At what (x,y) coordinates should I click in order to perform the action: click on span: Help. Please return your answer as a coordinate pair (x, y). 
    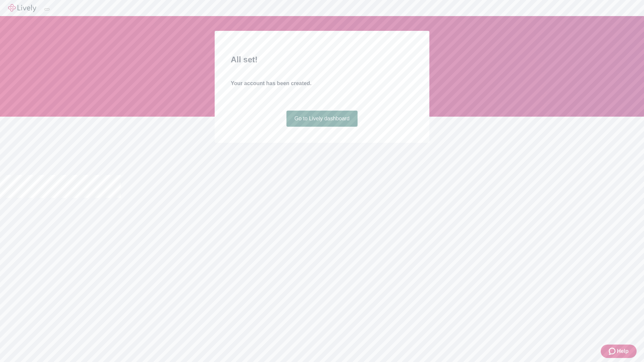
    Looking at the image, I should click on (622, 351).